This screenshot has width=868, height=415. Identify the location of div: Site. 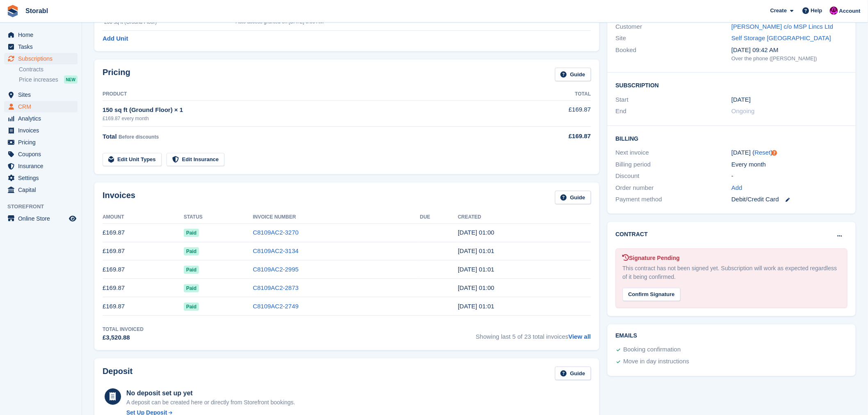
(674, 38).